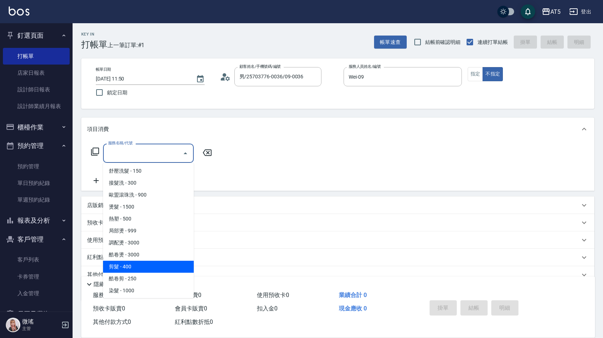 The width and height of the screenshot is (603, 338). Describe the element at coordinates (267, 308) in the screenshot. I see `span: 扣入金 0` at that location.